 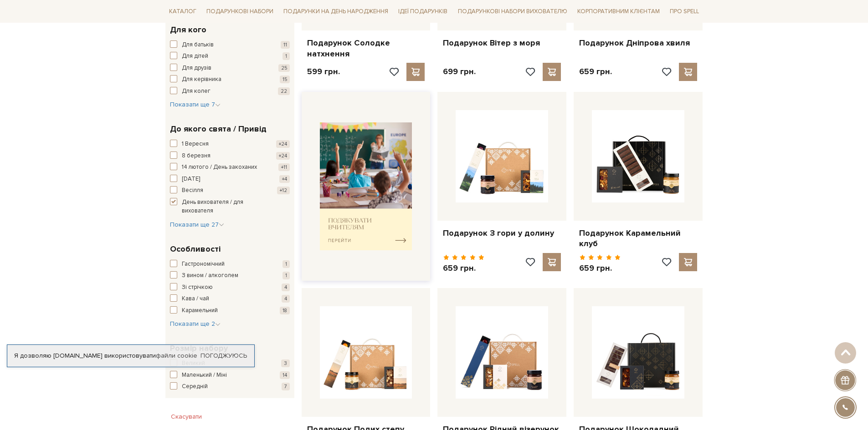 What do you see at coordinates (285, 45) in the screenshot?
I see `span: 11` at bounding box center [285, 45].